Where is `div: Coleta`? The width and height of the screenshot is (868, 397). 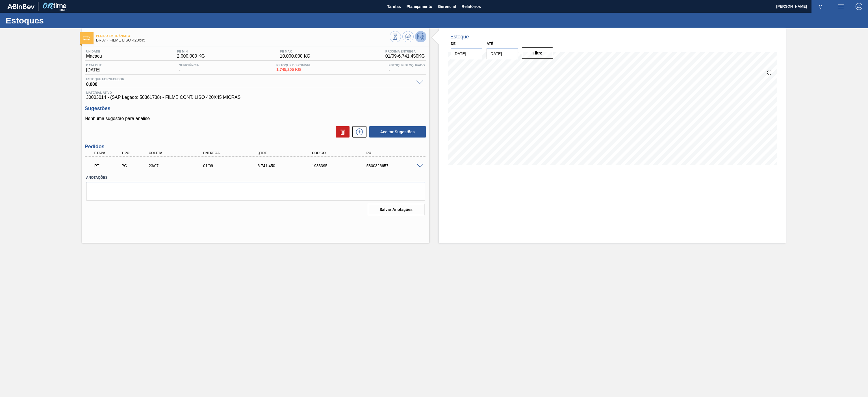 div: Coleta is located at coordinates (178, 153).